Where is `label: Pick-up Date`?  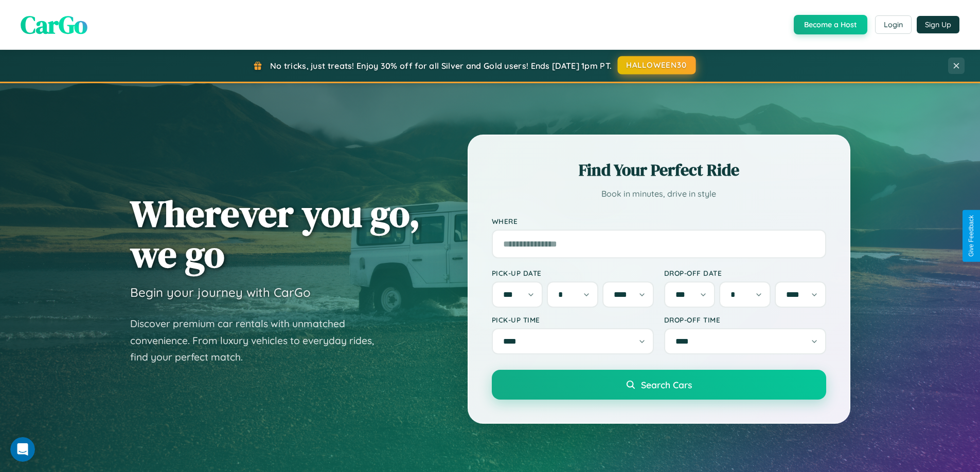
label: Pick-up Date is located at coordinates (572, 273).